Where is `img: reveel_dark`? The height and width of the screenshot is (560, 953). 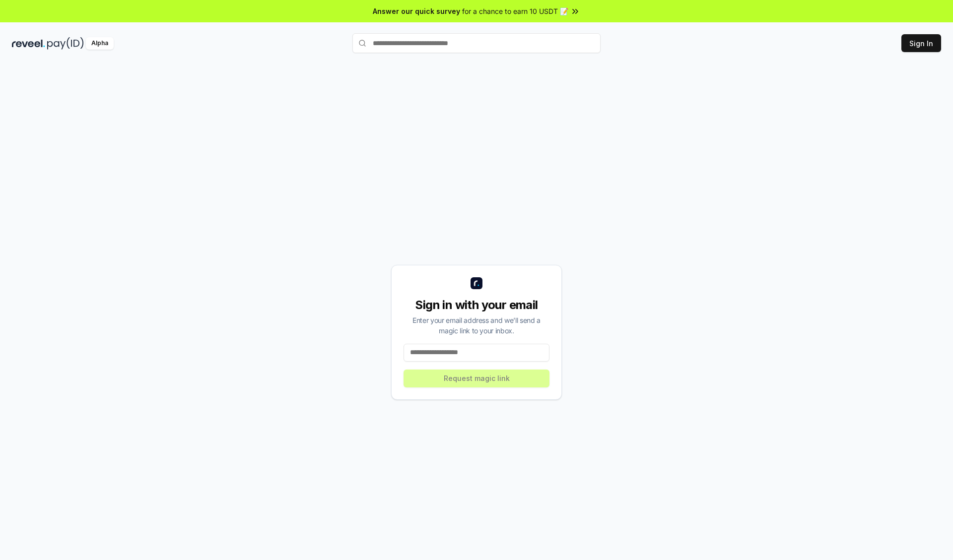 img: reveel_dark is located at coordinates (29, 43).